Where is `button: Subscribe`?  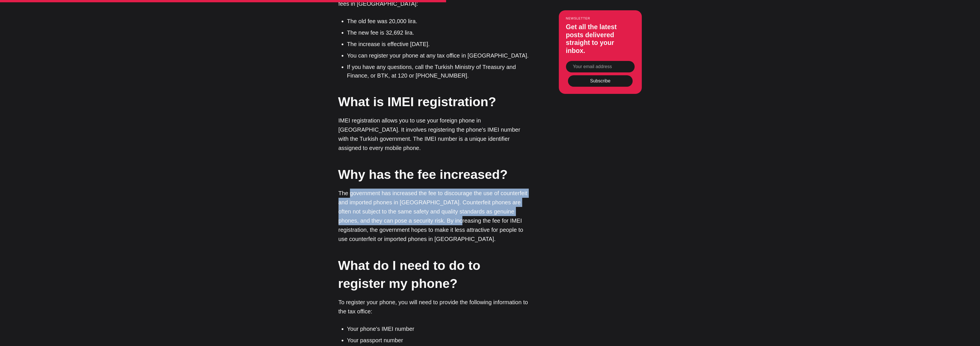 button: Subscribe is located at coordinates (600, 81).